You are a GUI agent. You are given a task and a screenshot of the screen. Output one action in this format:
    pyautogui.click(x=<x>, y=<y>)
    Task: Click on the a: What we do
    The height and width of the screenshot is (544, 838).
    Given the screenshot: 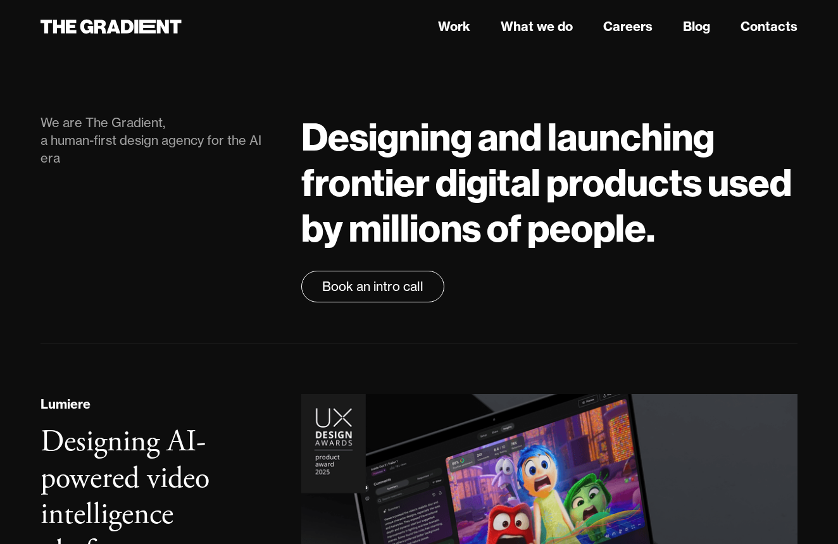 What is the action you would take?
    pyautogui.click(x=537, y=27)
    